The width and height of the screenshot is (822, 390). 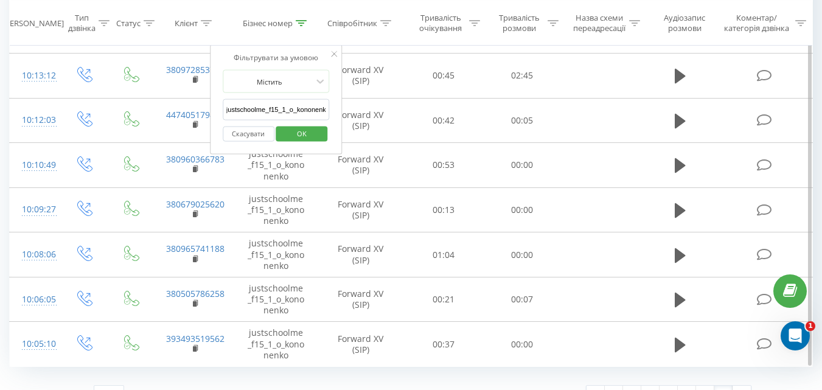 What do you see at coordinates (522, 76) in the screenshot?
I see `td: 02:45` at bounding box center [522, 76].